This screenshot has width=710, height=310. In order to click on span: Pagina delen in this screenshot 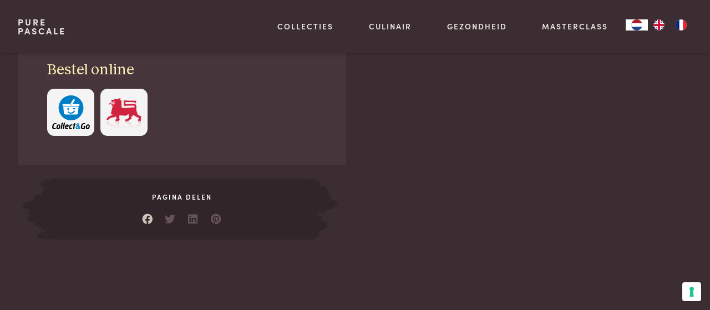, I will do `click(182, 197)`.